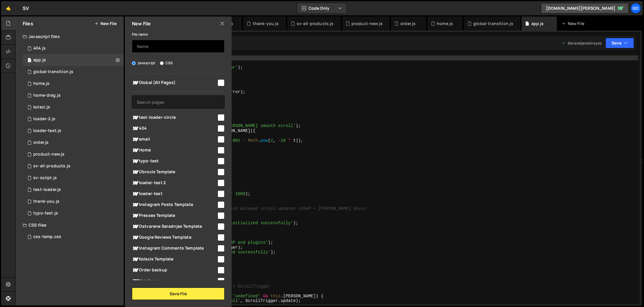  What do you see at coordinates (175, 161) in the screenshot?
I see `span: typo-test` at bounding box center [175, 161].